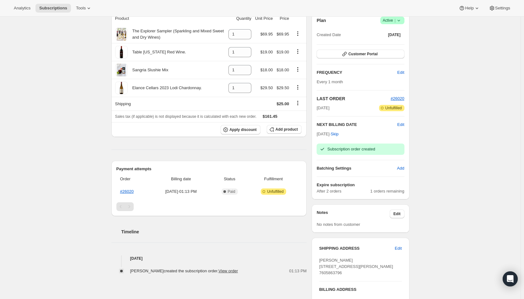 The height and width of the screenshot is (299, 524). Describe the element at coordinates (186, 116) in the screenshot. I see `span: Sales tax (if applicable) is not displayed because it is calculated with each new order.` at that location.